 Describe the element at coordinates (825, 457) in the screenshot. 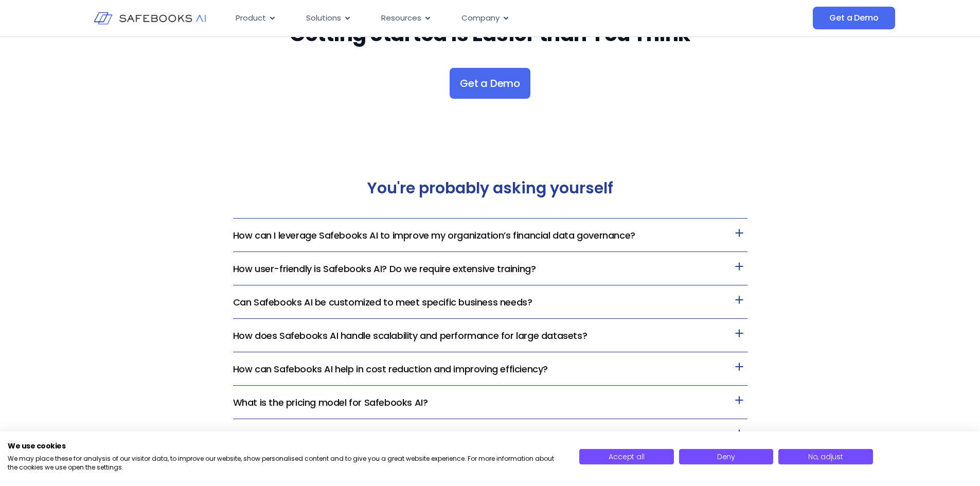

I see `span: No, adjust` at that location.